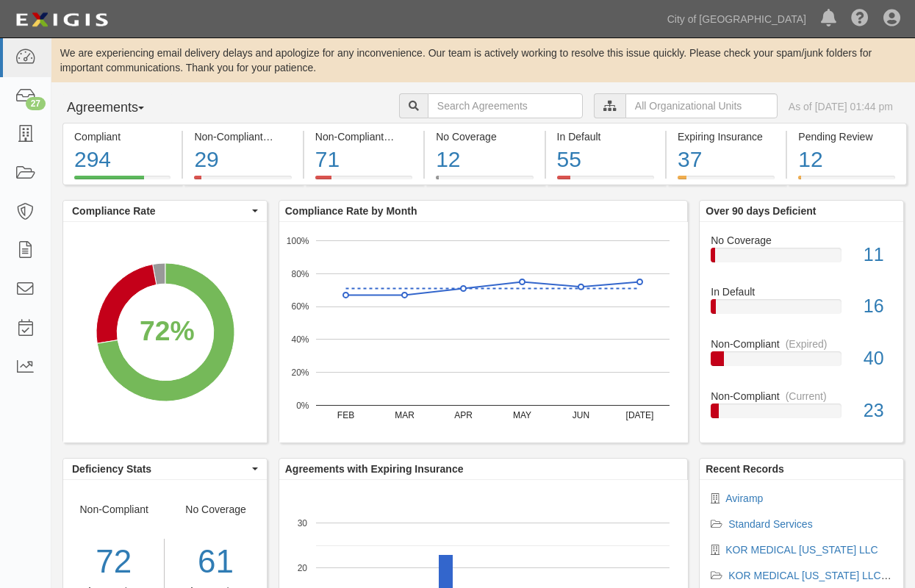 Image resolution: width=915 pixels, height=588 pixels. I want to click on b: Compliance Rate by Month, so click(351, 210).